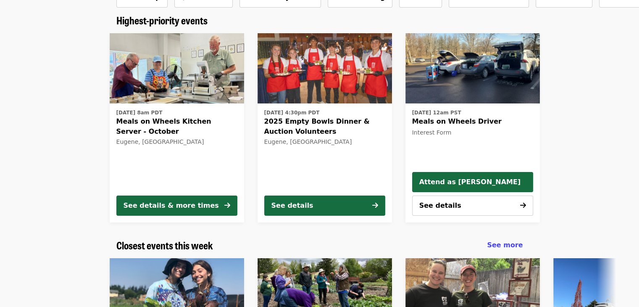 The width and height of the screenshot is (639, 307). I want to click on span: Interest Form, so click(432, 132).